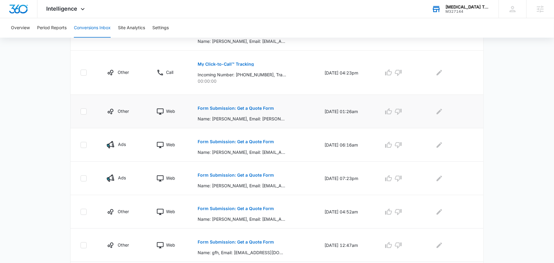  Describe the element at coordinates (161, 28) in the screenshot. I see `button: Settings` at that location.